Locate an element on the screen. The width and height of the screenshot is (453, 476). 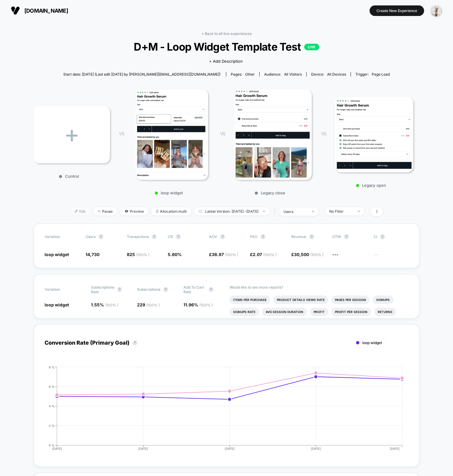
span: 30,500 is located at coordinates (309, 254).